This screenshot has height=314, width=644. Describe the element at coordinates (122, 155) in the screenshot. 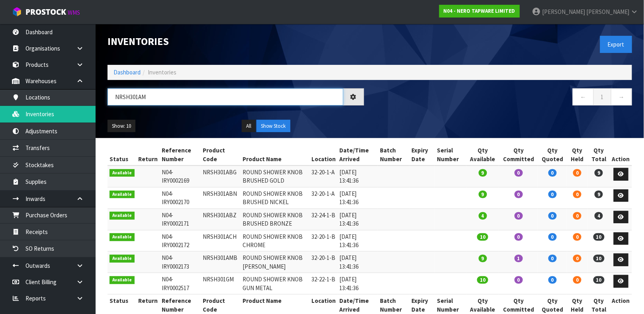

I see `th: Status` at that location.